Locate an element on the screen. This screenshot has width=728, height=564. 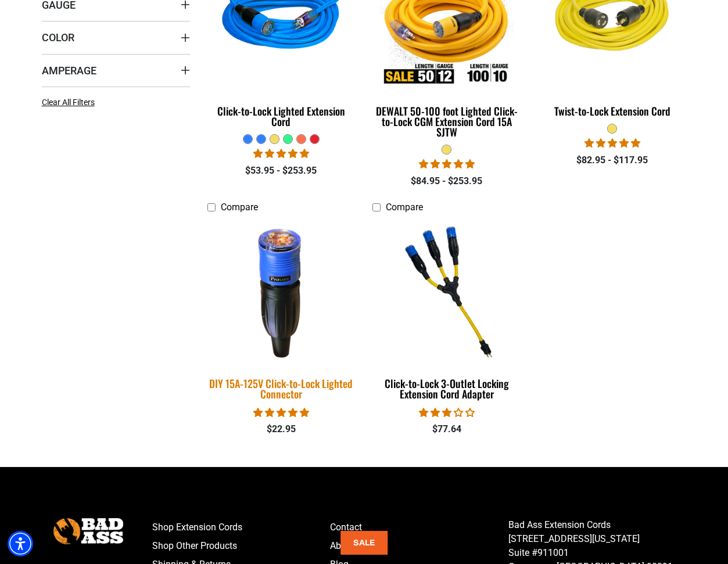
div: DIY 15A-125V Click-to-Lock Lighted Connector is located at coordinates (281, 388).